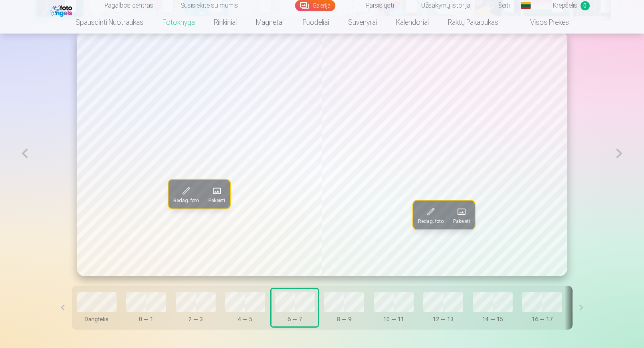 The width and height of the screenshot is (644, 348). I want to click on div: 16 — 17, so click(542, 319).